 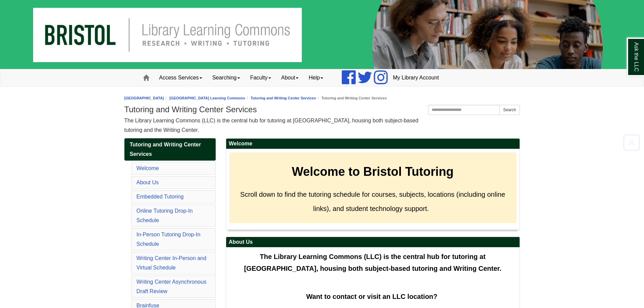 I want to click on li: Tutoring and Writing Center Services, so click(x=351, y=98).